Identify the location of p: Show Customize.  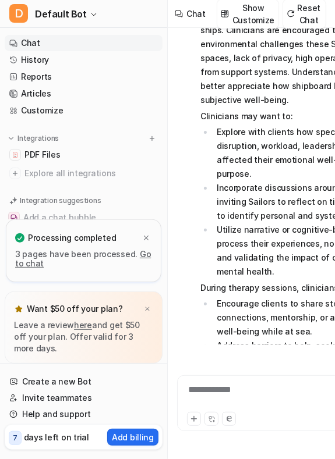
(253, 14).